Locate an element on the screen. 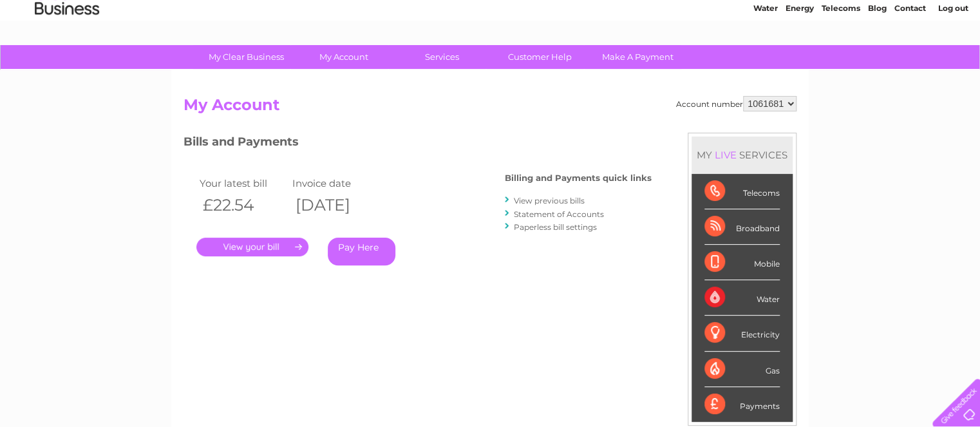 This screenshot has width=980, height=427. a: Energy is located at coordinates (800, 59).